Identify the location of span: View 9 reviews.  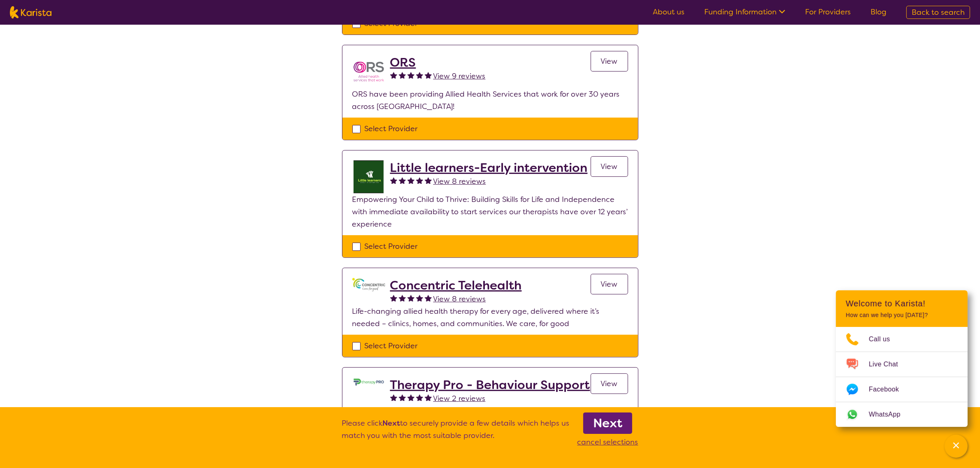
(459, 76).